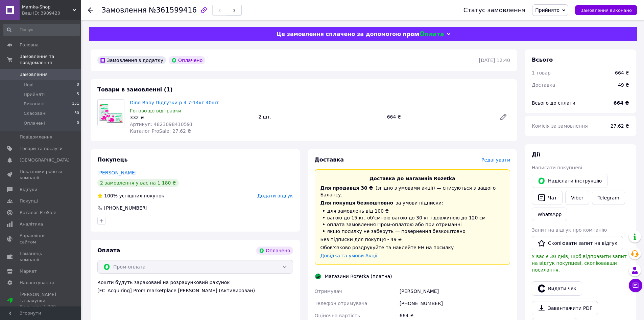  What do you see at coordinates (413, 231) in the screenshot?
I see `li: якщо посилку не заберуть — повернення безкоштовно` at bounding box center [413, 231].